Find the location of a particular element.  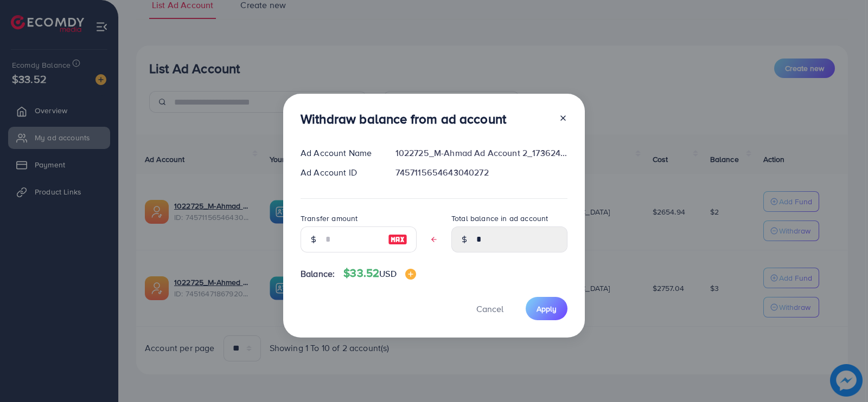

div: Ad Account ID is located at coordinates (339, 172).